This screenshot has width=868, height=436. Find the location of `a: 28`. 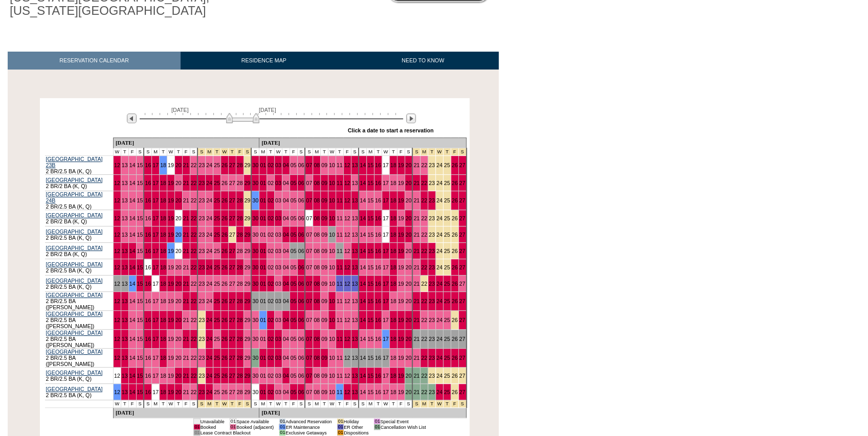

a: 28 is located at coordinates (240, 165).